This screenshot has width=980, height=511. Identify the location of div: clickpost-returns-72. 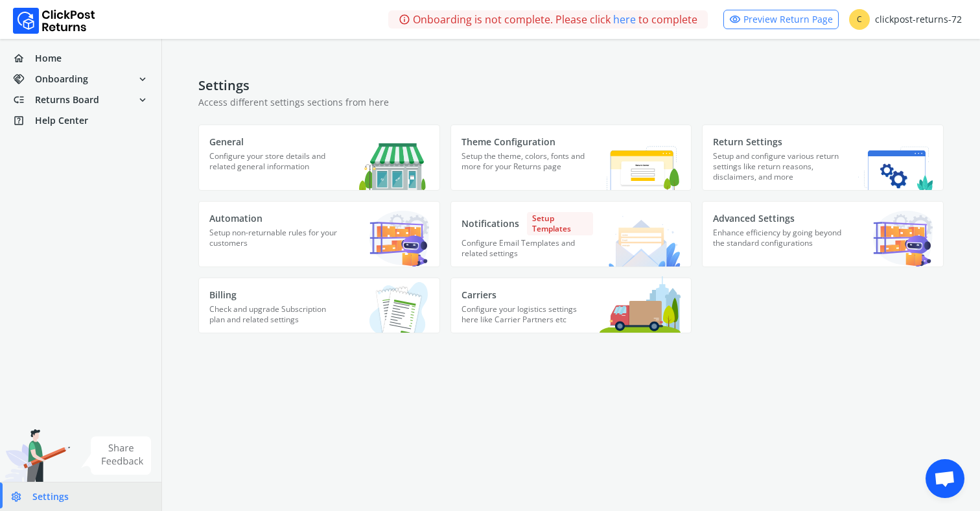
(906, 19).